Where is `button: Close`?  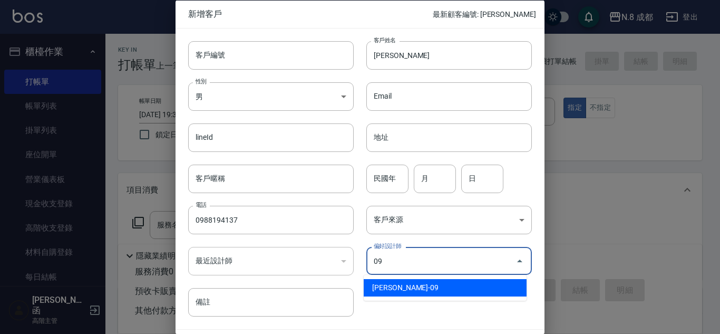 button: Close is located at coordinates (520, 260).